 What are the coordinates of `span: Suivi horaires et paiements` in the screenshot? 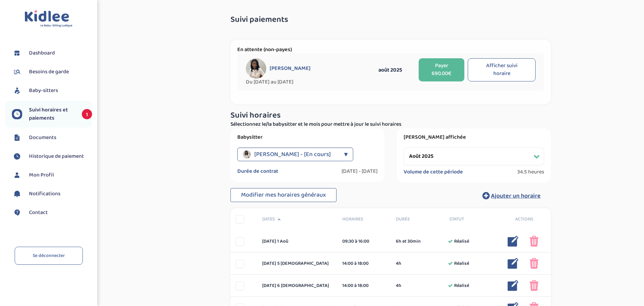 It's located at (52, 114).